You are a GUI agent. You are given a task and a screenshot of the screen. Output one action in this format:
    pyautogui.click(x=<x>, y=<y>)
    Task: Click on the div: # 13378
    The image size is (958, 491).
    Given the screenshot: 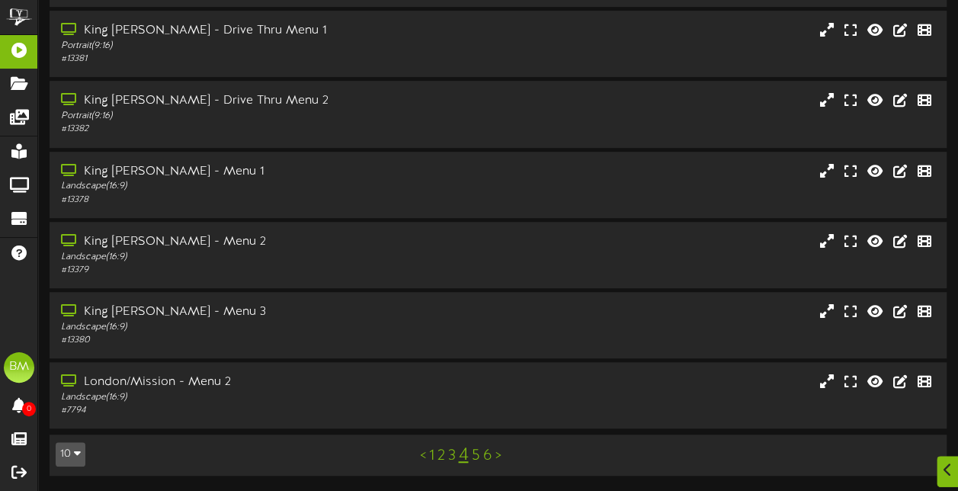 What is the action you would take?
    pyautogui.click(x=236, y=200)
    